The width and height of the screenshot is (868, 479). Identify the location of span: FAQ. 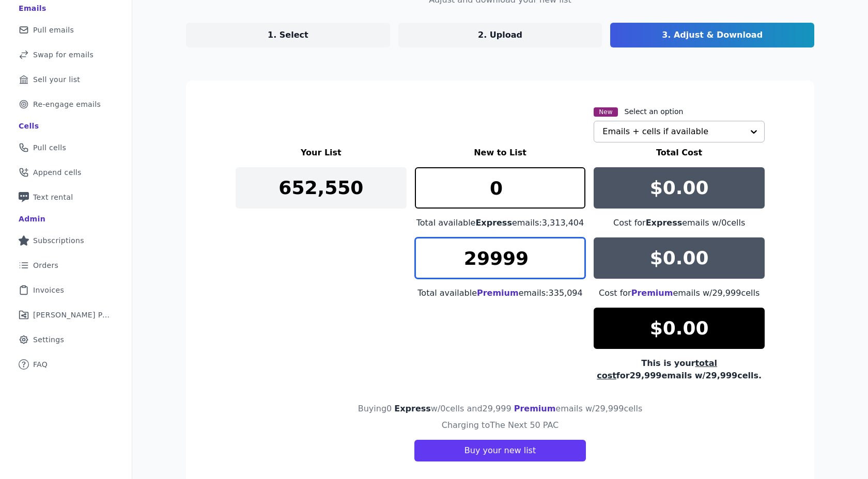
(40, 365).